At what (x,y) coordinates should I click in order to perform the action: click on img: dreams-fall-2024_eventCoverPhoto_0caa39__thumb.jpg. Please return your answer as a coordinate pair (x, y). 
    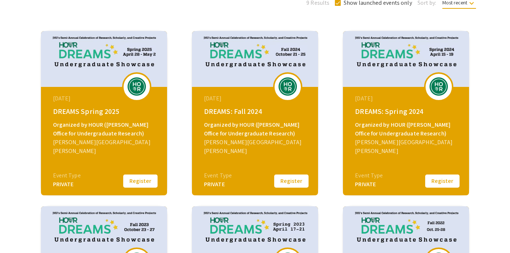
    Looking at the image, I should click on (255, 59).